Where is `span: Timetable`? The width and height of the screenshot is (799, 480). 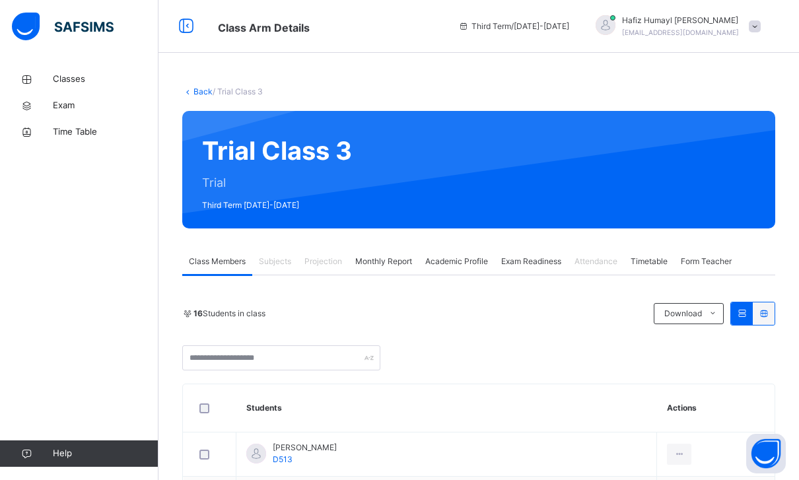 span: Timetable is located at coordinates (649, 262).